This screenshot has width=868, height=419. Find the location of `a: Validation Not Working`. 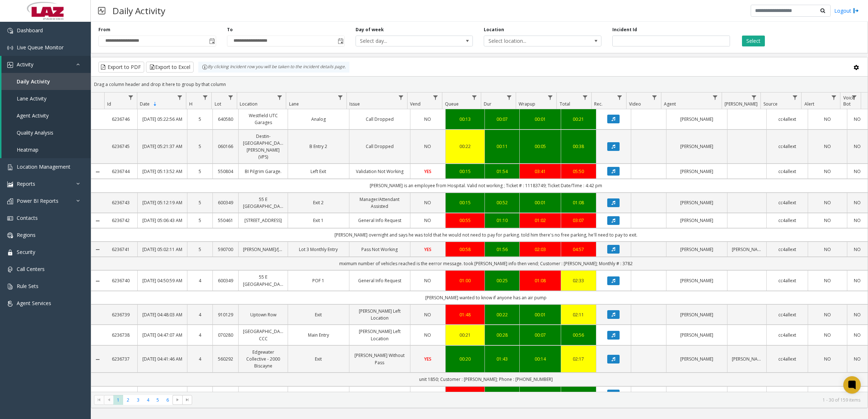

a: Validation Not Working is located at coordinates (380, 171).